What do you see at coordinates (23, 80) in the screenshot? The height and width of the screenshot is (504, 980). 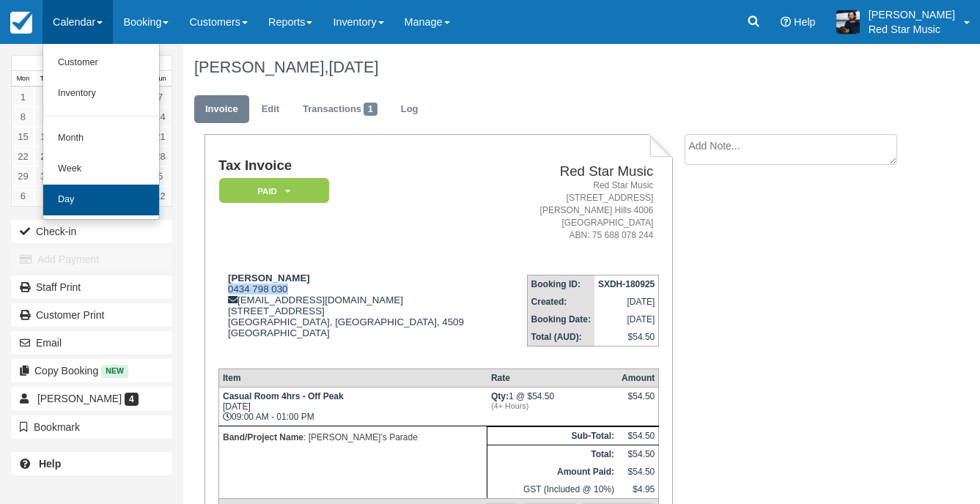 I see `th: Mon` at bounding box center [23, 80].